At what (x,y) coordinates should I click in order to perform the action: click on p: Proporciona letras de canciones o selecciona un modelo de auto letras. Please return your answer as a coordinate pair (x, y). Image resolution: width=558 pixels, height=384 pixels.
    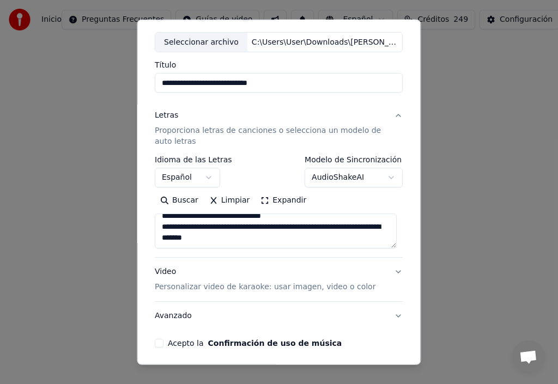
    Looking at the image, I should click on (270, 136).